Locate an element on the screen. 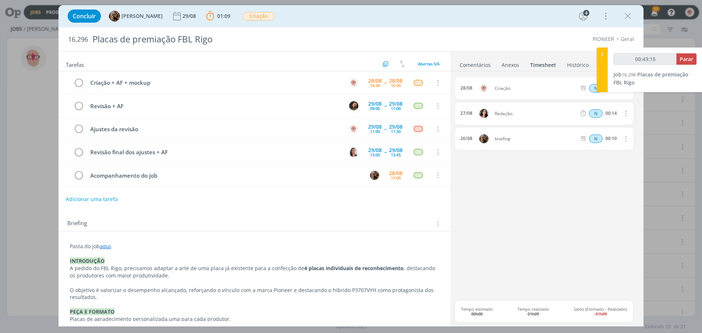 The width and height of the screenshot is (702, 333). p: A pedido do FBL Rigo, precisamos adaptar a arte de uma placa já existente para a confecção de , d... is located at coordinates (255, 272).